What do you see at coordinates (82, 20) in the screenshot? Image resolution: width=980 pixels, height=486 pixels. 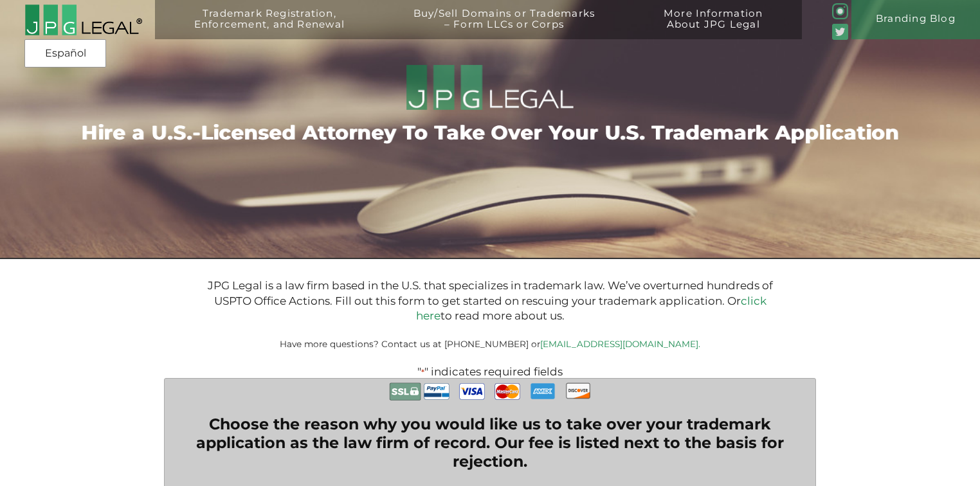 I see `img: 2016-logo-black-letters-3-r.png` at bounding box center [82, 20].